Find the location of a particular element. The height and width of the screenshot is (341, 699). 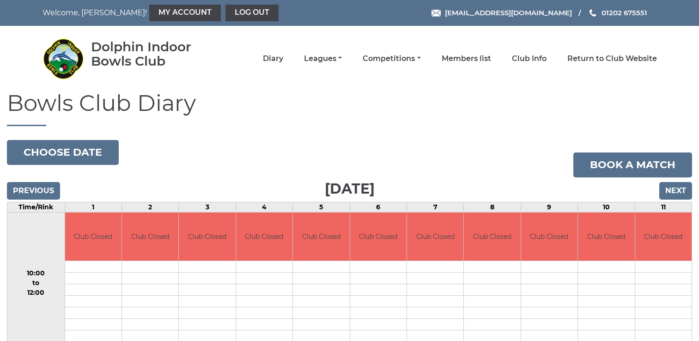

input: Next is located at coordinates (676, 191).